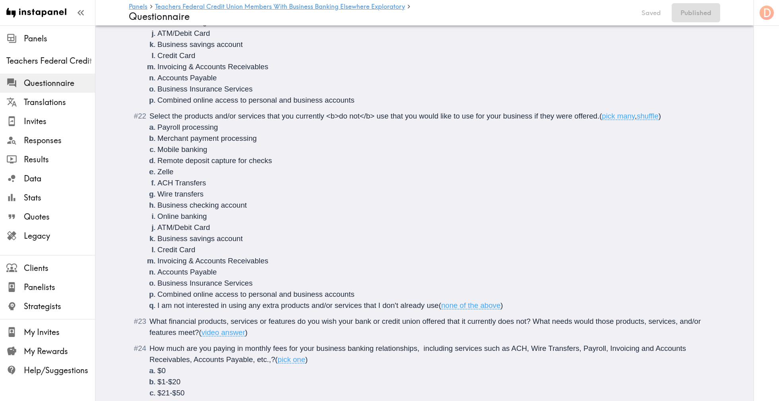  What do you see at coordinates (59, 217) in the screenshot?
I see `span: Quotes` at bounding box center [59, 217].